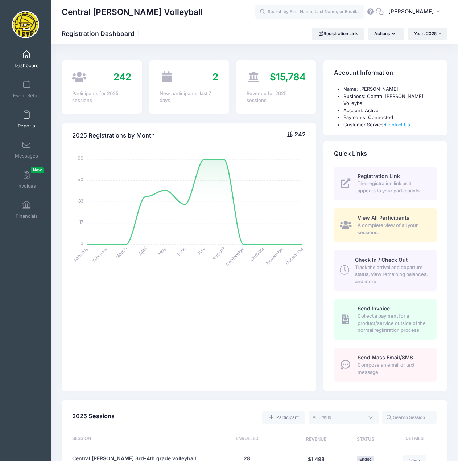 Image resolution: width=458 pixels, height=461 pixels. I want to click on tspan: May, so click(162, 251).